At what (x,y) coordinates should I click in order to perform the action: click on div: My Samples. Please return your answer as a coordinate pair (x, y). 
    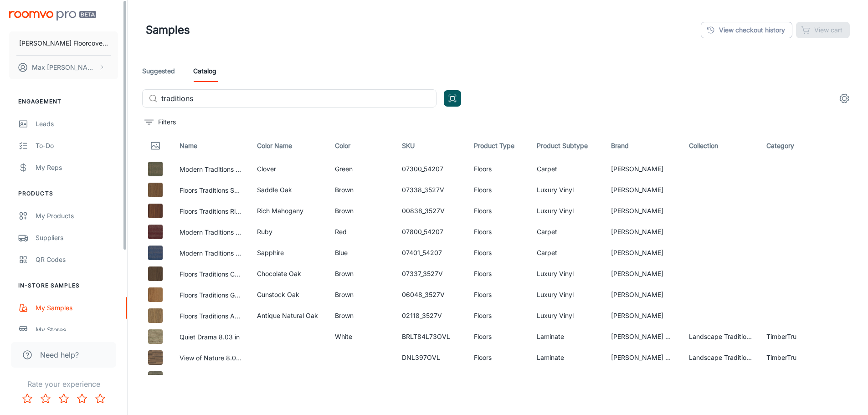
    Looking at the image, I should click on (77, 308).